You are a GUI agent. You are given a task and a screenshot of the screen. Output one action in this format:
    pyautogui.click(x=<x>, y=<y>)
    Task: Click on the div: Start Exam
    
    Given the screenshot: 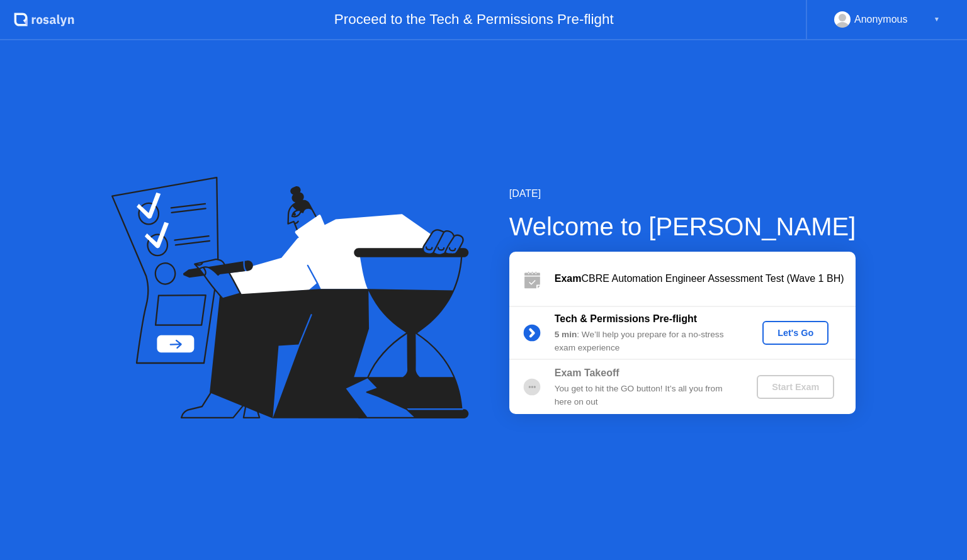 What is the action you would take?
    pyautogui.click(x=795, y=387)
    